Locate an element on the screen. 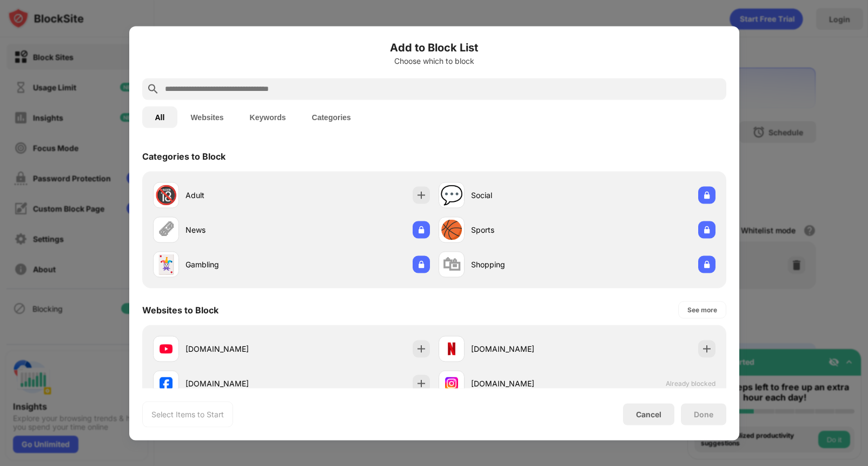 The width and height of the screenshot is (868, 466). div: Select Items to Start is located at coordinates (188, 414).